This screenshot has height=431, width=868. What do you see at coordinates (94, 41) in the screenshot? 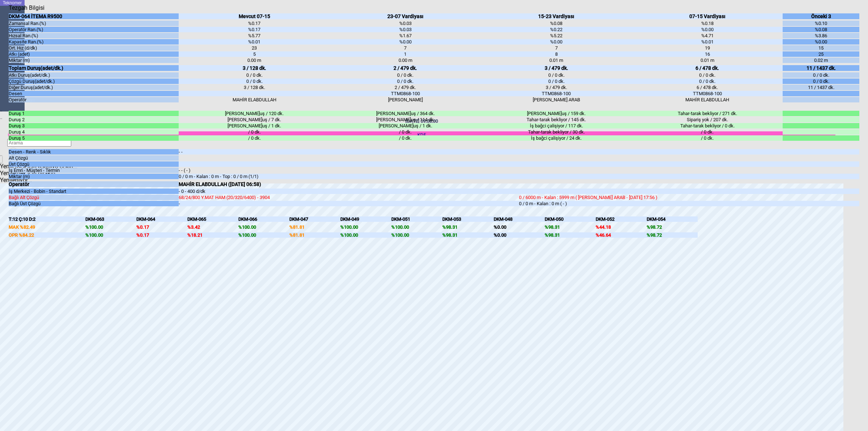
I see `div: Kapasite Ran.(%)` at bounding box center [94, 41].